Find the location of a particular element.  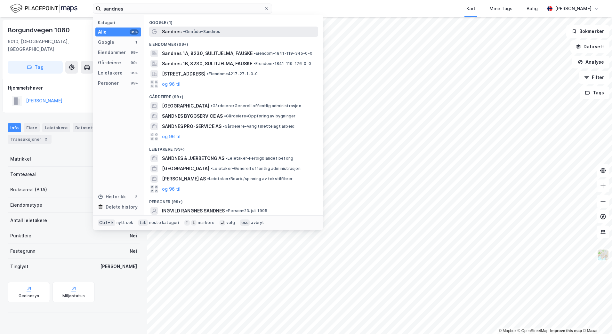

button: Tag is located at coordinates (35, 67).